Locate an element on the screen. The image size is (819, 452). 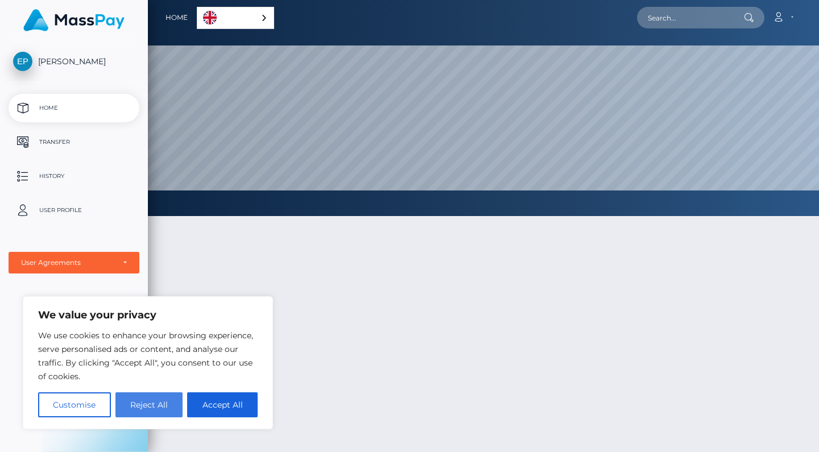
button: Accept All is located at coordinates (222, 405).